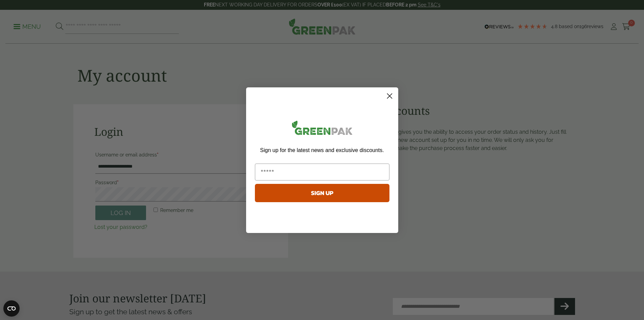  Describe the element at coordinates (322, 129) in the screenshot. I see `img: greenpak_logo` at that location.